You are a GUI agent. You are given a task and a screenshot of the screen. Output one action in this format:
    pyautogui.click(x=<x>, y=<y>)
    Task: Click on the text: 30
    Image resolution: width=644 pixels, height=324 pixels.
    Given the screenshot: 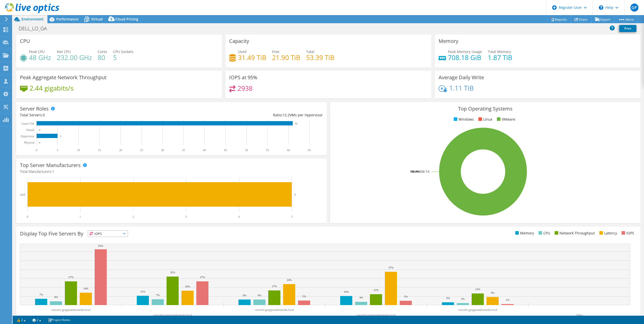 What is the action you would take?
    pyautogui.click(x=163, y=150)
    